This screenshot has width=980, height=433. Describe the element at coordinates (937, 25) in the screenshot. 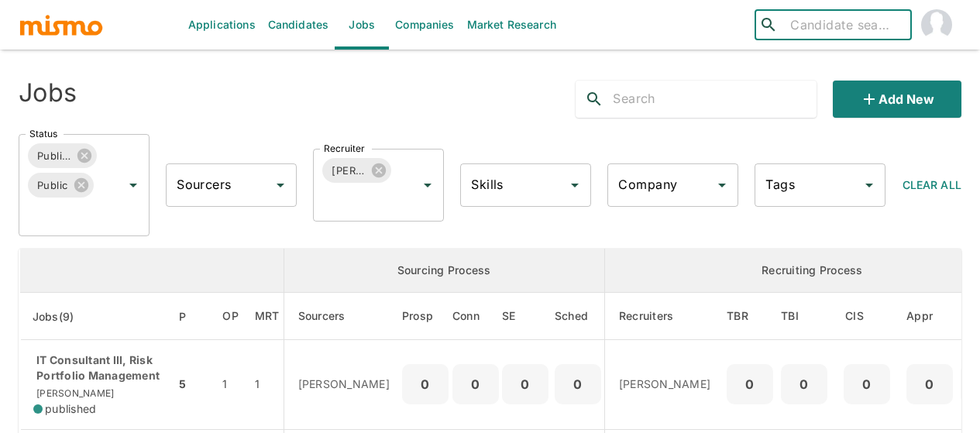

I see `img: Maia Reyes` at that location.